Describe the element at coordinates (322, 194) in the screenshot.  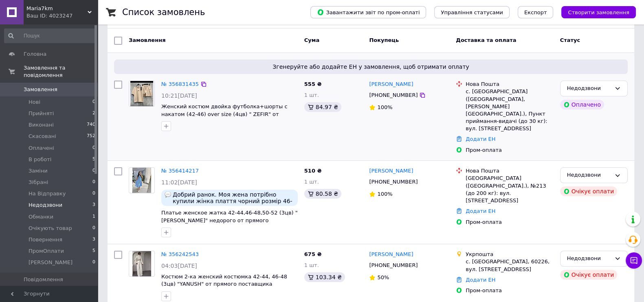
I see `div: 80.58 ₴` at that location.